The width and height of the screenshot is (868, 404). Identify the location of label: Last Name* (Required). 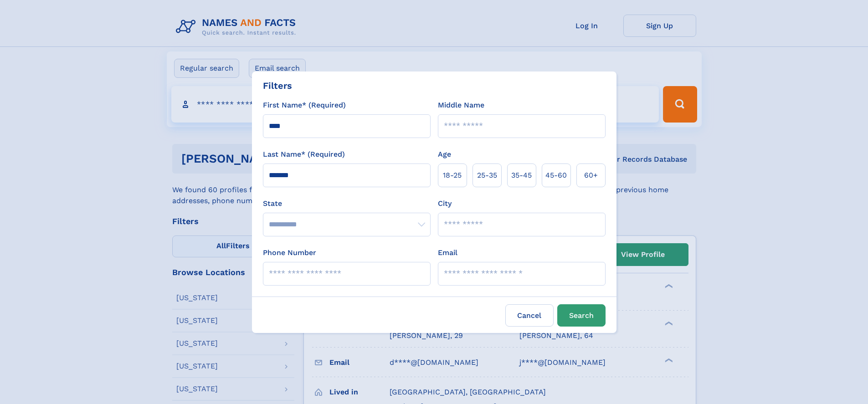
(304, 154).